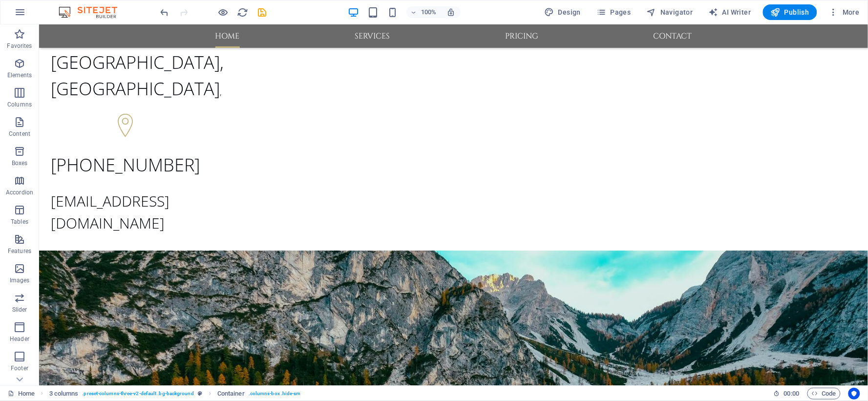 This screenshot has width=868, height=401. Describe the element at coordinates (164, 12) in the screenshot. I see `button: undo` at that location.